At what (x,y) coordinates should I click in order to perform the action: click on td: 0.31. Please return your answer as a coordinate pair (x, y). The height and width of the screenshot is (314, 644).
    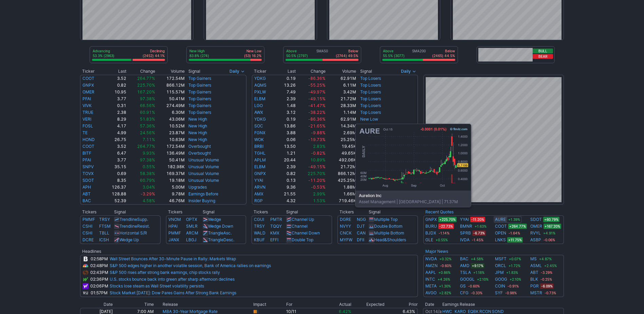
    Looking at the image, I should click on (115, 106).